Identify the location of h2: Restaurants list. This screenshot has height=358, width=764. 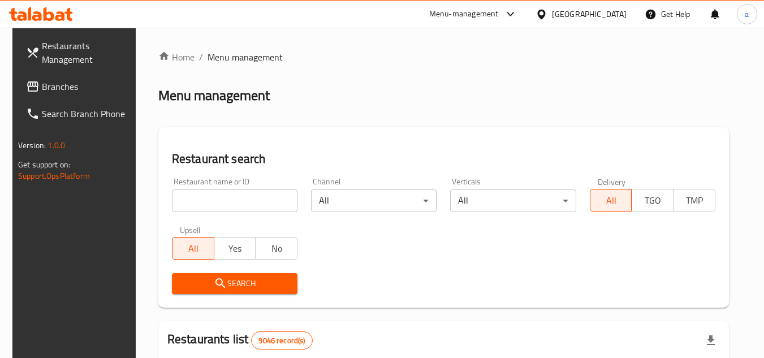
(240, 340).